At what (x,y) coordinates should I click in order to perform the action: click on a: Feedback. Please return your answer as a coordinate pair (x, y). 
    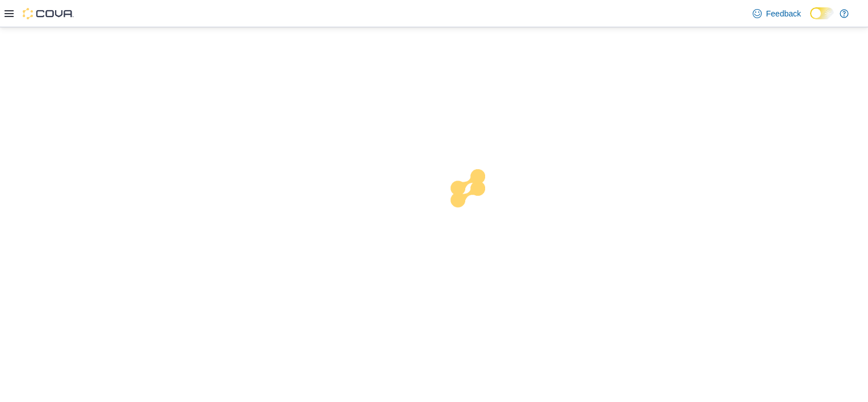
    Looking at the image, I should click on (777, 14).